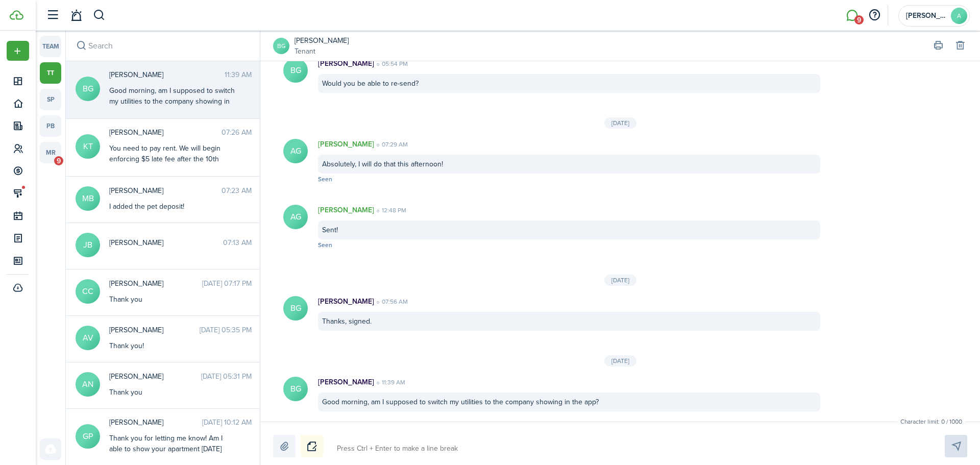  What do you see at coordinates (173, 345) in the screenshot?
I see `div: Thank you!` at bounding box center [173, 345].